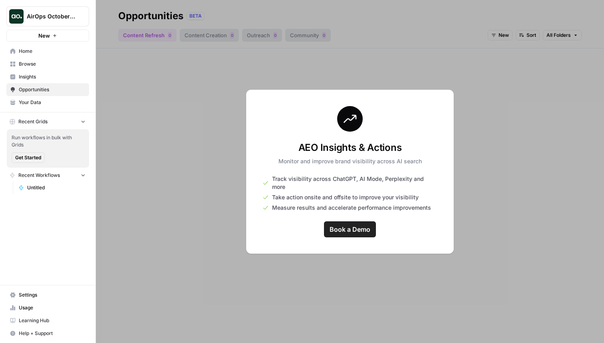 The width and height of the screenshot is (604, 343). I want to click on a: Usage, so click(48, 307).